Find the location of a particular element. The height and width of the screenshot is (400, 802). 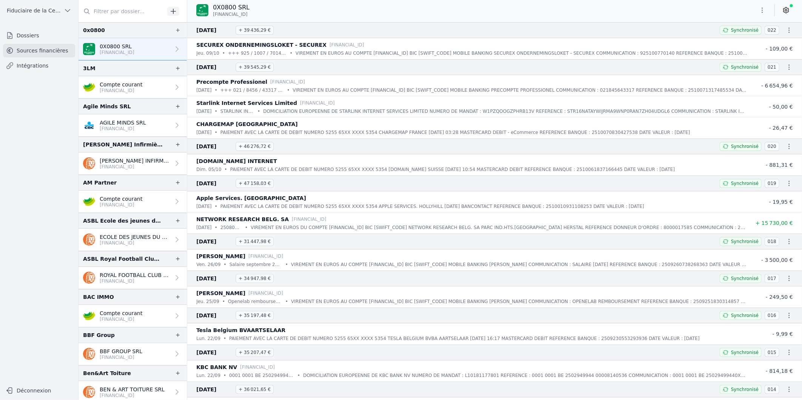

span: 018 is located at coordinates (771, 242).